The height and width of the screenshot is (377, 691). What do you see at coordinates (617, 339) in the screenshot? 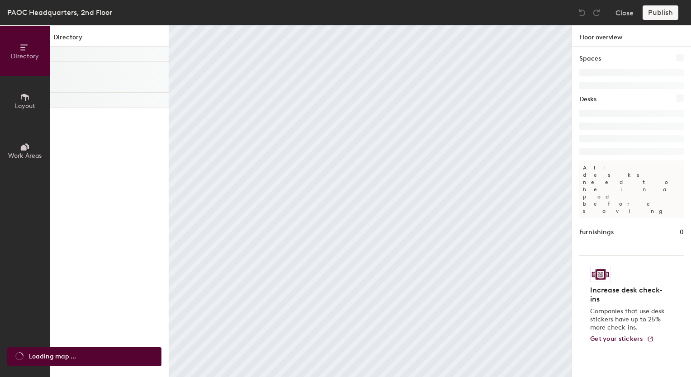
I see `span: Get your stickers` at bounding box center [617, 339].